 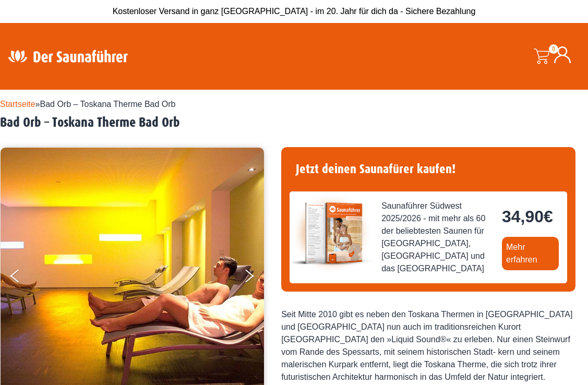 I want to click on button: Previous, so click(x=24, y=278).